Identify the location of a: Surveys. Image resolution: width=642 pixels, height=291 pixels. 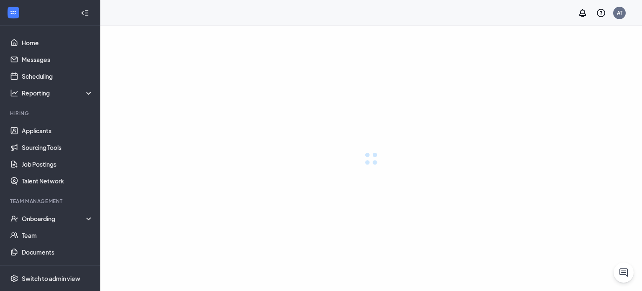
(57, 268).